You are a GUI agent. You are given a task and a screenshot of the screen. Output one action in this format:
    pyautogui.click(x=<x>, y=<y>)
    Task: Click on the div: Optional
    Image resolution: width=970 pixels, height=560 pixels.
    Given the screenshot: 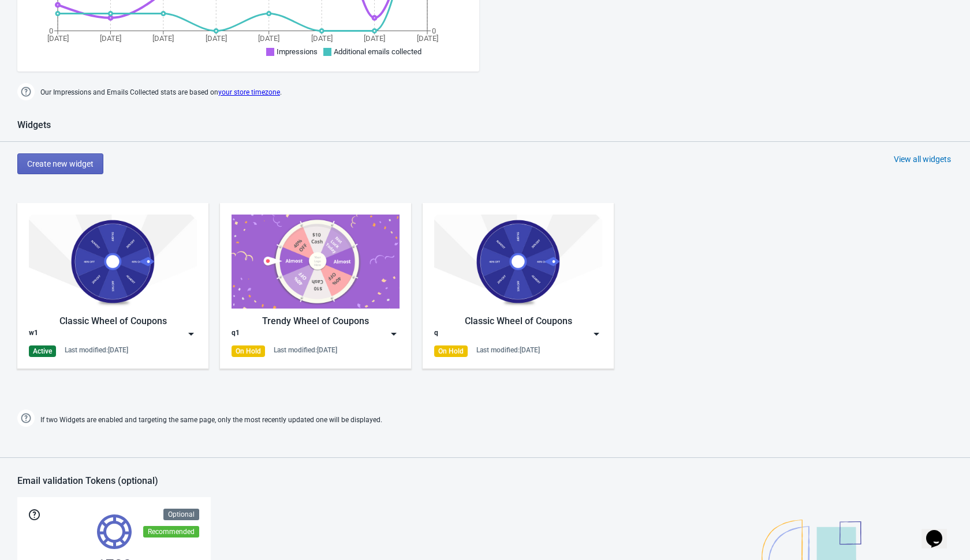 What is the action you would take?
    pyautogui.click(x=181, y=514)
    